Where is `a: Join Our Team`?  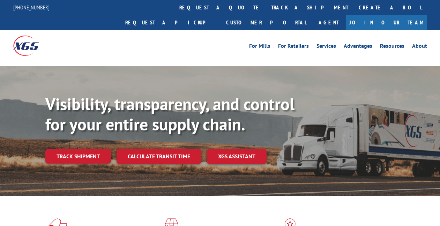 a: Join Our Team is located at coordinates (386, 22).